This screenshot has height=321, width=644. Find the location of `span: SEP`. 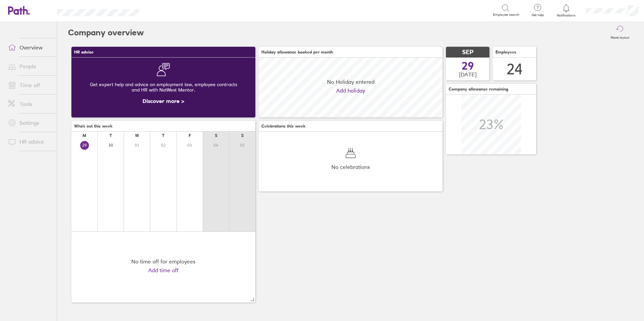

span: SEP is located at coordinates (468, 53).